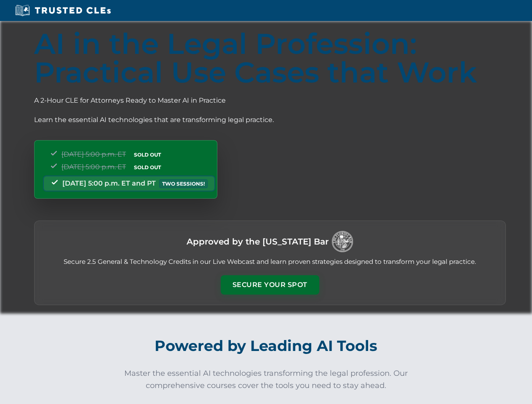  I want to click on h2: Powered by Leading AI Tools, so click(266, 346).